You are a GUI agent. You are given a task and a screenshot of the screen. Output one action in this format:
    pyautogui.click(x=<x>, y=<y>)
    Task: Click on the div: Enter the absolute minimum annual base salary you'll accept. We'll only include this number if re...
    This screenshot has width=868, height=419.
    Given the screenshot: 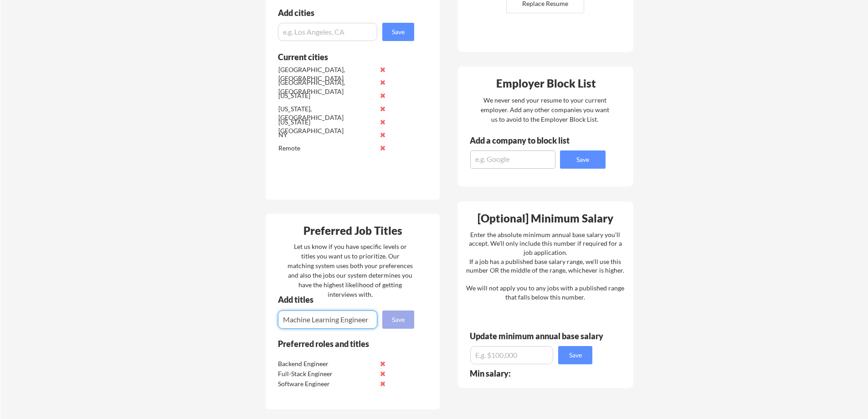 What is the action you would take?
    pyautogui.click(x=545, y=266)
    